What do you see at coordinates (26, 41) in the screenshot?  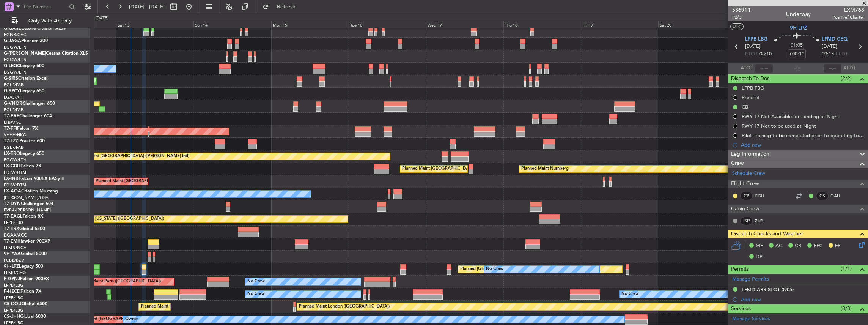 I see `a: G-JAGAPhenom 300` at bounding box center [26, 41].